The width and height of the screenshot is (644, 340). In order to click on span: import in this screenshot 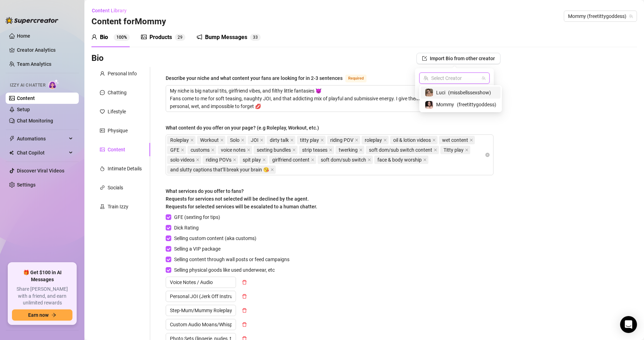, I will do `click(425, 58)`.